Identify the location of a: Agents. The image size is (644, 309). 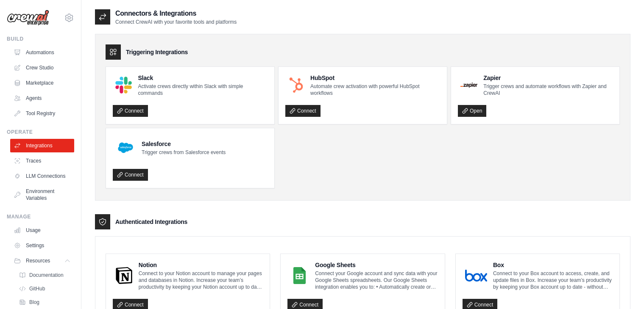
(42, 98).